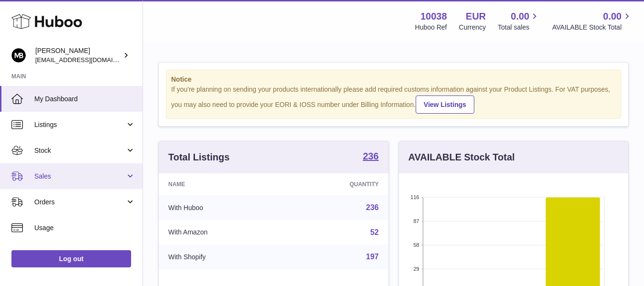  Describe the element at coordinates (85, 99) in the screenshot. I see `span: My Dashboard` at that location.